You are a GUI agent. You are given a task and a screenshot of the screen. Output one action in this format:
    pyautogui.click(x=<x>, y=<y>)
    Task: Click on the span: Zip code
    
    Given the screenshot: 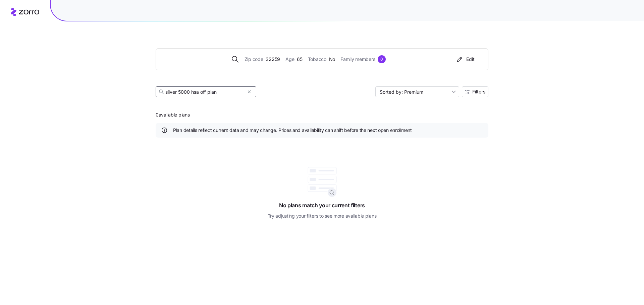 What is the action you would take?
    pyautogui.click(x=254, y=59)
    